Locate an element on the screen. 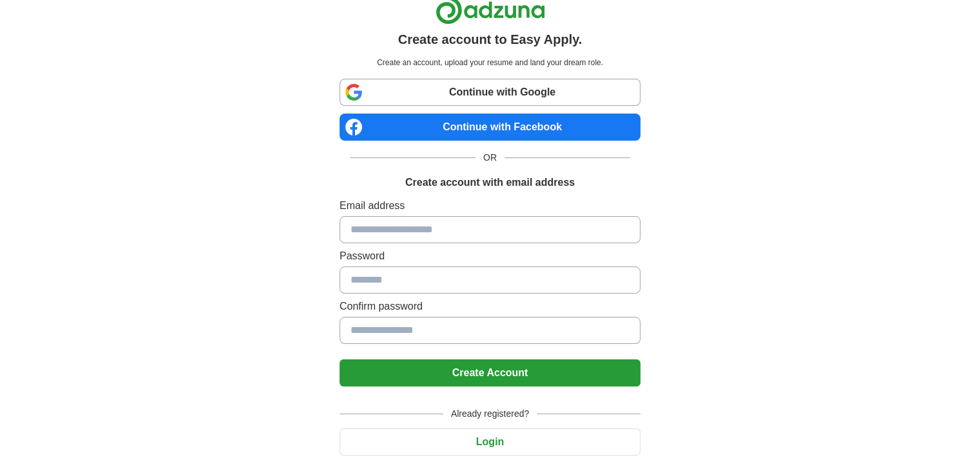  label: Email address is located at coordinates (490, 206).